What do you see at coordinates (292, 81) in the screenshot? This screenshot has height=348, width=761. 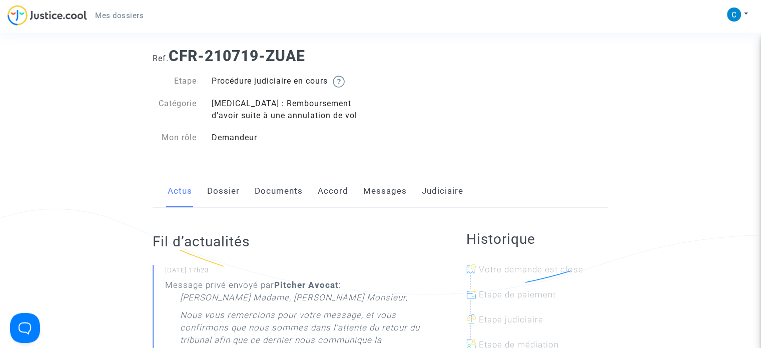 I see `div: Procédure judiciaire en cours` at bounding box center [292, 81].